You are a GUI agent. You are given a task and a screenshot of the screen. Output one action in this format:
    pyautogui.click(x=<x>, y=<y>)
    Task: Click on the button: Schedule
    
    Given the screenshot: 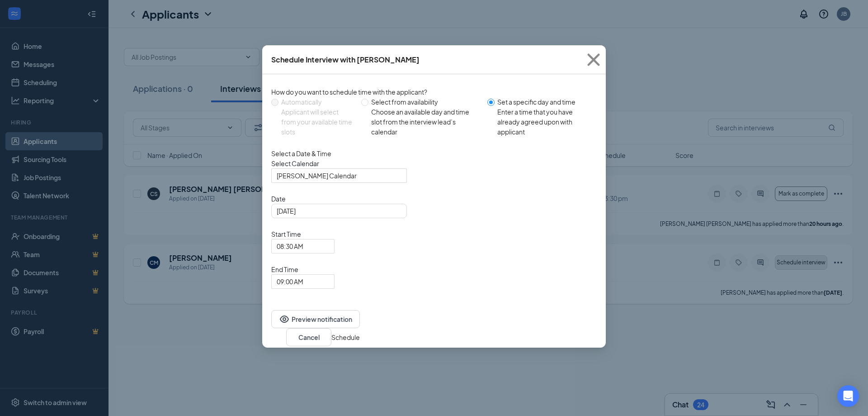 What is the action you would take?
    pyautogui.click(x=346, y=337)
    